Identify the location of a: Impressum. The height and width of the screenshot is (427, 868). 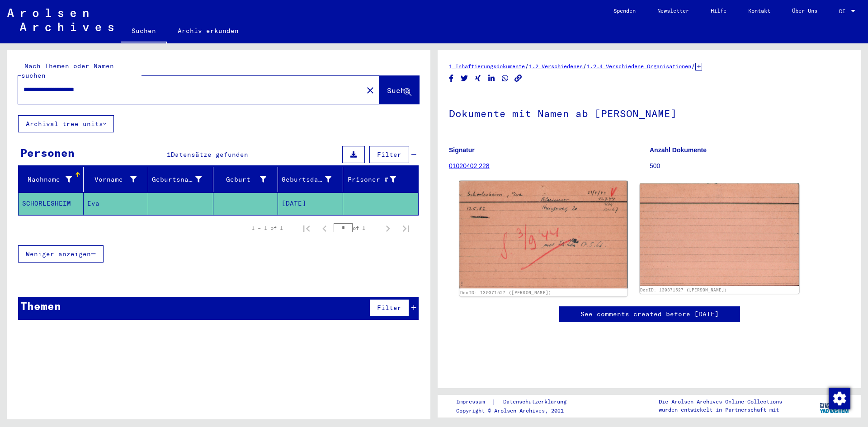
(474, 401).